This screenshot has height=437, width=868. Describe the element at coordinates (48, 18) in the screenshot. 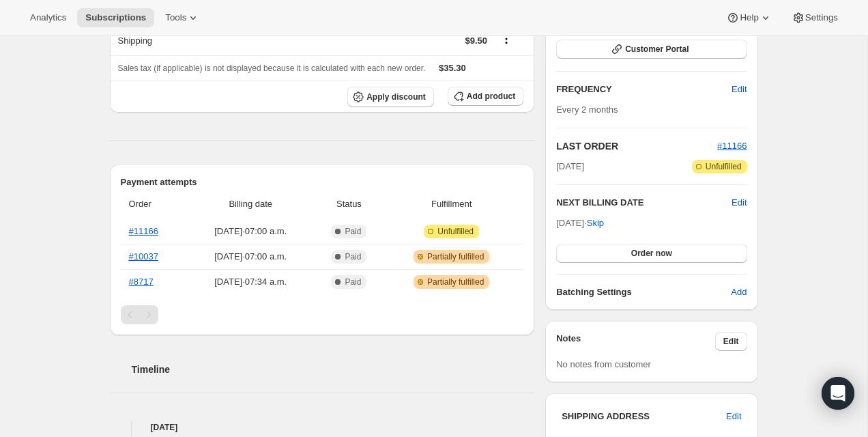

I see `span: Analytics` at that location.